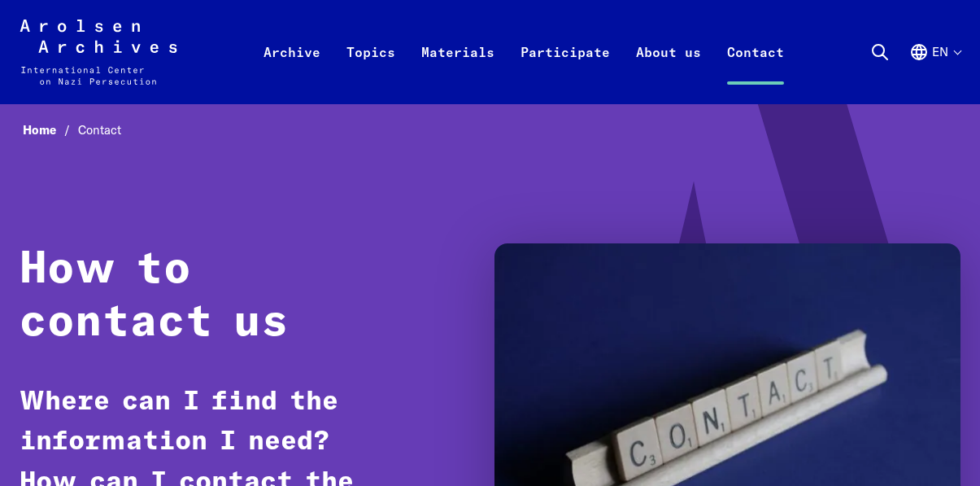  What do you see at coordinates (490, 130) in the screenshot?
I see `nav: Breadcrumb` at bounding box center [490, 130].